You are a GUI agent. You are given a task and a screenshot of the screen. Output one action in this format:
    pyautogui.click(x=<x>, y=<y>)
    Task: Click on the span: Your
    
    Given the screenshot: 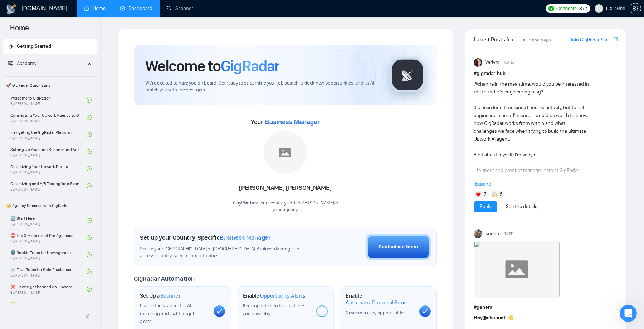 What is the action you would take?
    pyautogui.click(x=285, y=122)
    